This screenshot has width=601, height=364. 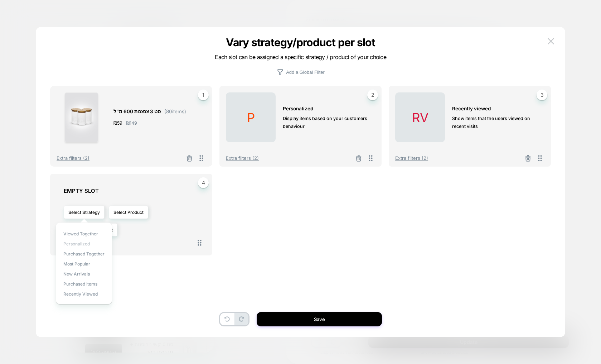 I want to click on span: Display items based on your customers behaviour, so click(x=325, y=122).